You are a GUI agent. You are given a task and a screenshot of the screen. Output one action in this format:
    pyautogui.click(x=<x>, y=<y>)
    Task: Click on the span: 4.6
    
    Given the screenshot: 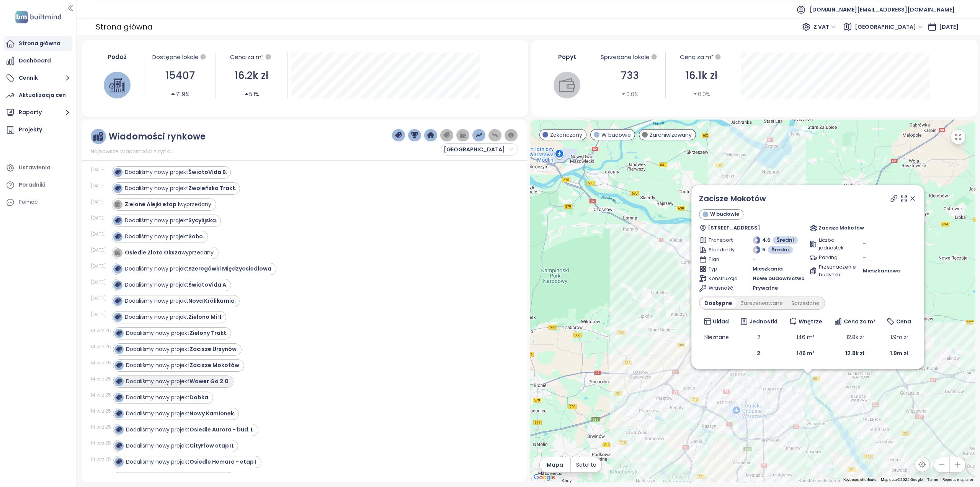 What is the action you would take?
    pyautogui.click(x=766, y=241)
    